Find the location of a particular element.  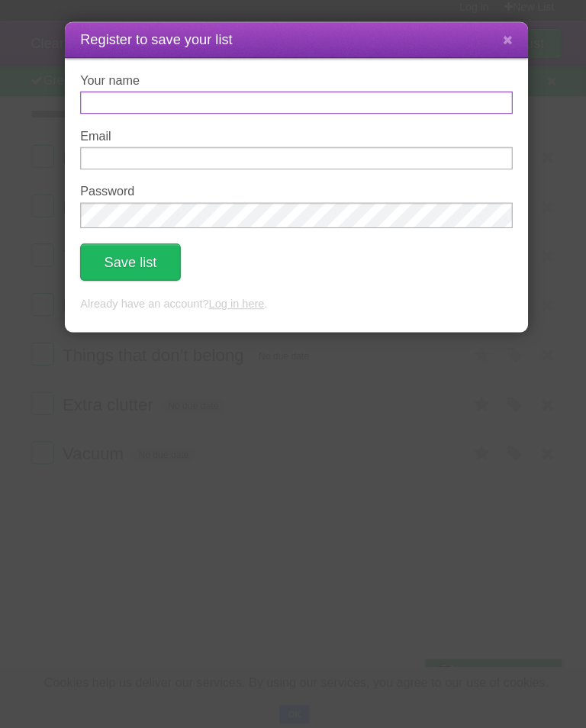

label: Password is located at coordinates (293, 196).